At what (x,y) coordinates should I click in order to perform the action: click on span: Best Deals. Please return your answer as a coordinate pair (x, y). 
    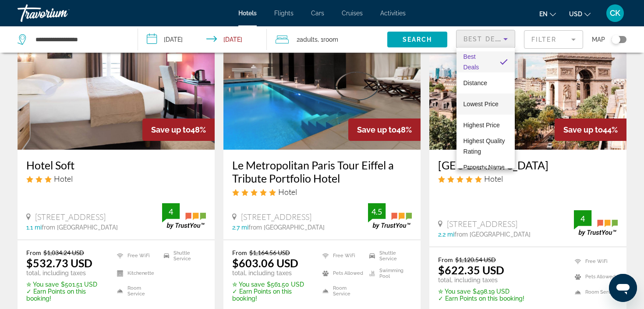
    Looking at the image, I should click on (471, 62).